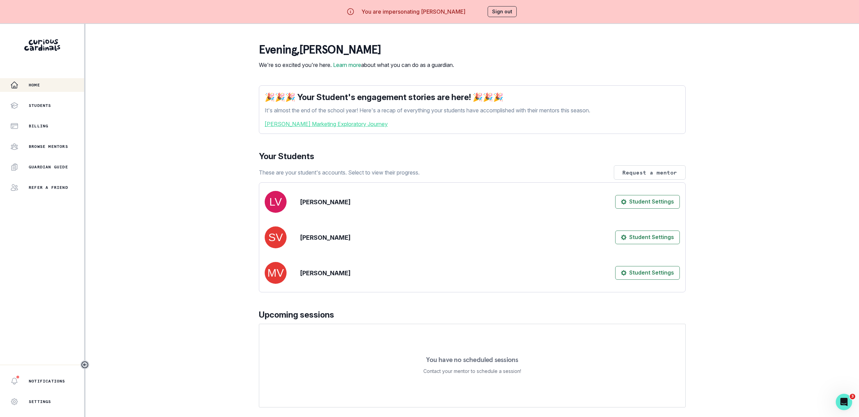 This screenshot has height=417, width=859. What do you see at coordinates (40, 402) in the screenshot?
I see `p: Settings` at bounding box center [40, 402].